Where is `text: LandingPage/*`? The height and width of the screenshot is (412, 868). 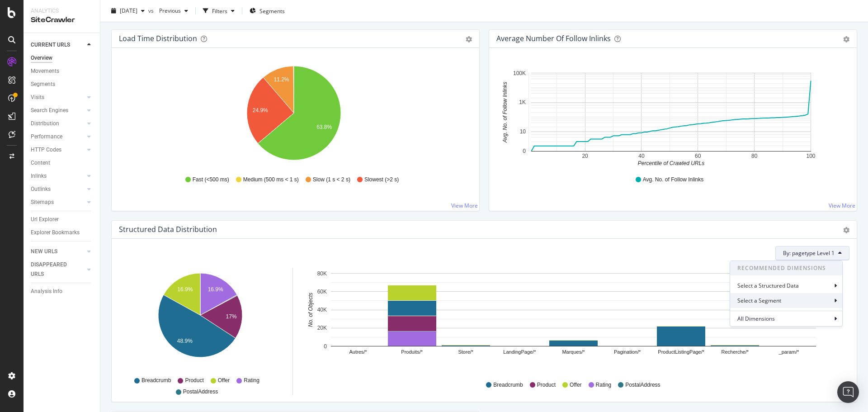
text: LandingPage/* is located at coordinates (519, 352).